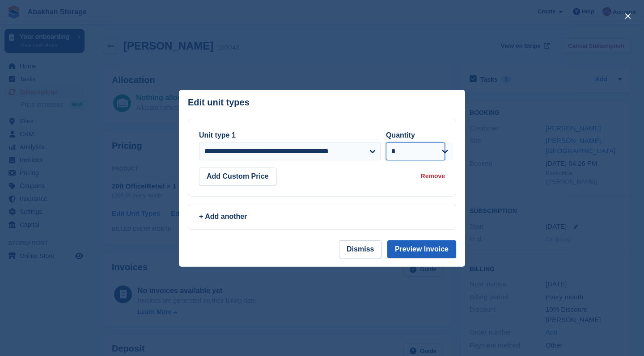 The width and height of the screenshot is (644, 356). Describe the element at coordinates (217, 135) in the screenshot. I see `label: Unit type 1` at that location.